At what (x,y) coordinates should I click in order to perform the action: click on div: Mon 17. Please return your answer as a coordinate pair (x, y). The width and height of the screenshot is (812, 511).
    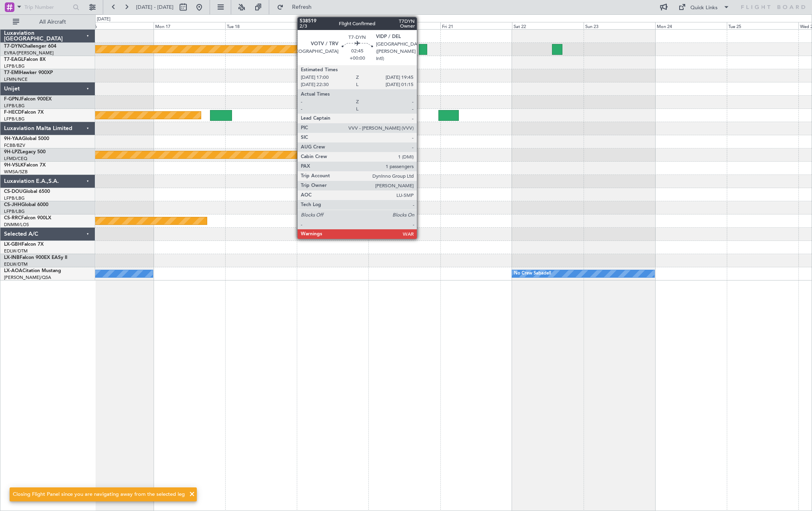
    Looking at the image, I should click on (189, 25).